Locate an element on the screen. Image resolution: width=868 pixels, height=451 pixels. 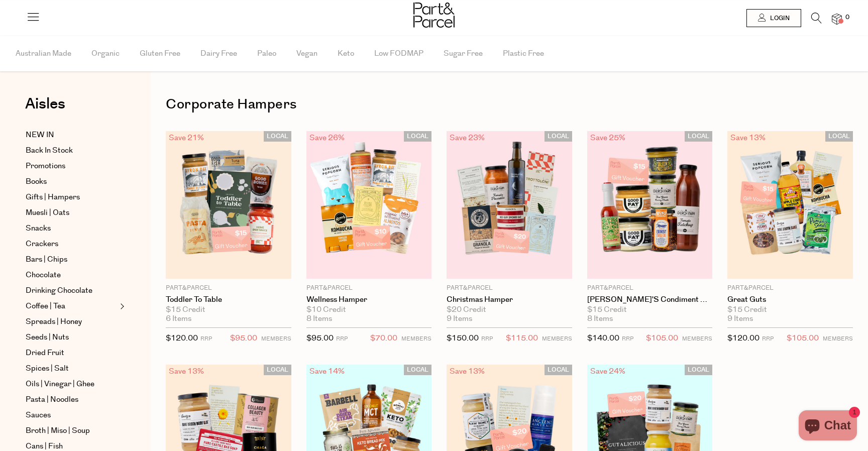
span: Gifts | Hampers is located at coordinates (53, 197).